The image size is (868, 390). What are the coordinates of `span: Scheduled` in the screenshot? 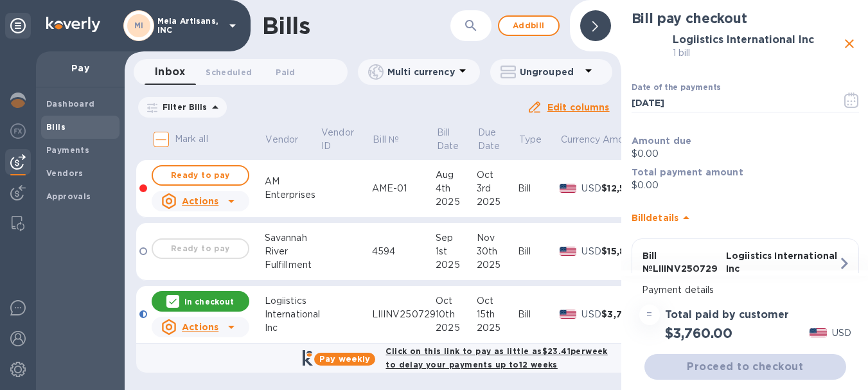 It's located at (229, 72).